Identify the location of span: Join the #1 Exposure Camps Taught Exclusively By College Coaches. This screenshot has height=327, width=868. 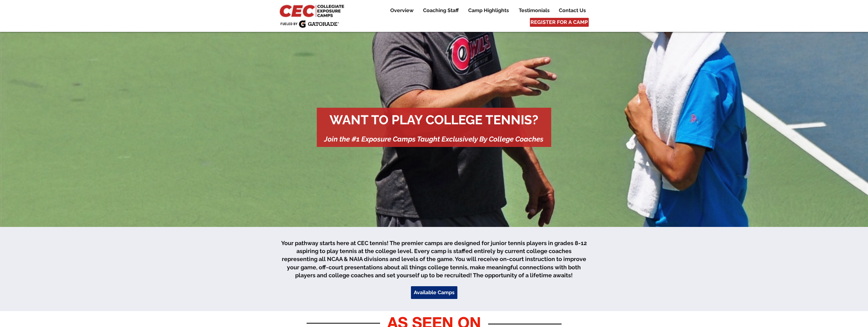
(434, 139).